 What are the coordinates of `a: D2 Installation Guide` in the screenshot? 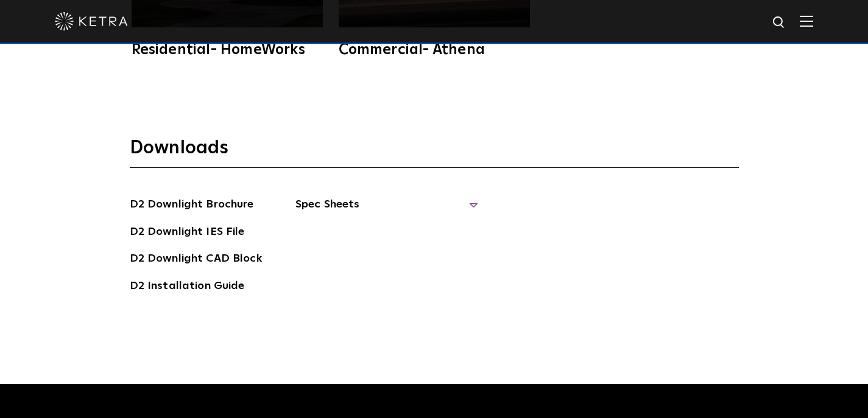 It's located at (187, 288).